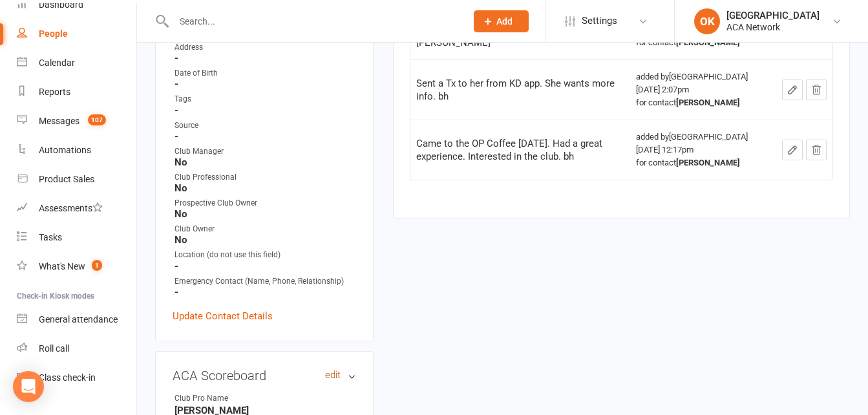 This screenshot has height=415, width=868. I want to click on a: Class kiosk mode, so click(76, 378).